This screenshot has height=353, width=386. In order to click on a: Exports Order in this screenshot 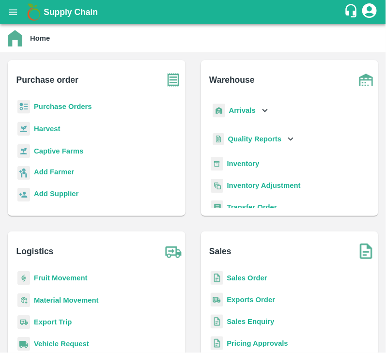, I will do `click(251, 300)`.